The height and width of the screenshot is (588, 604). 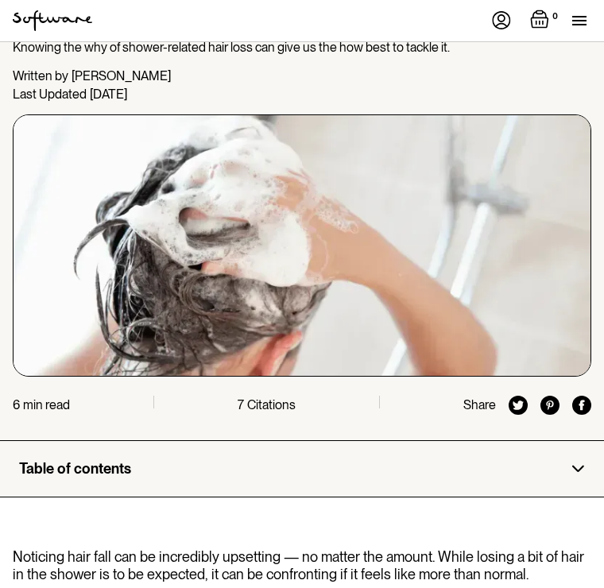 I want to click on div: min read, so click(x=46, y=404).